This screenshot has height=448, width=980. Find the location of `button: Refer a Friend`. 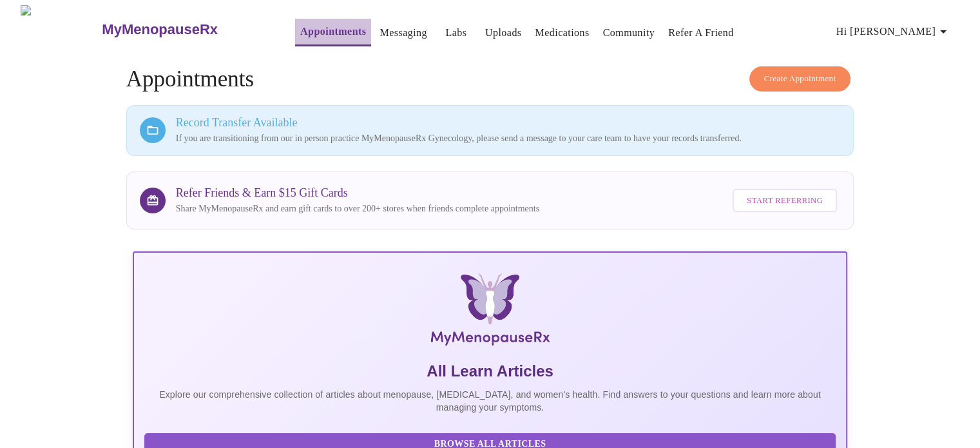

button: Refer a Friend is located at coordinates (701, 33).